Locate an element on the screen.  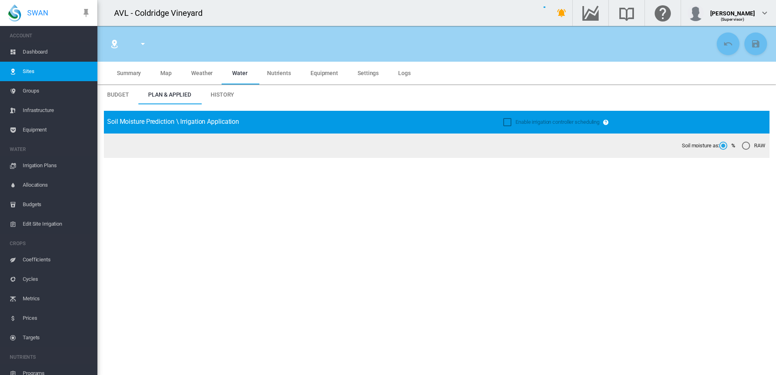
span: Dashboard is located at coordinates (57, 52).